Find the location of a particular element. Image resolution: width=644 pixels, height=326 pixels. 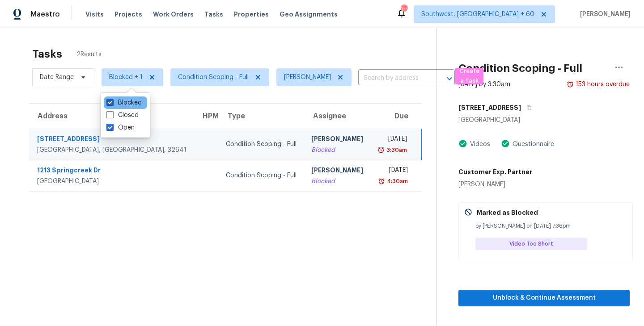

div: 1213 Springcreek Dr is located at coordinates (112, 171).